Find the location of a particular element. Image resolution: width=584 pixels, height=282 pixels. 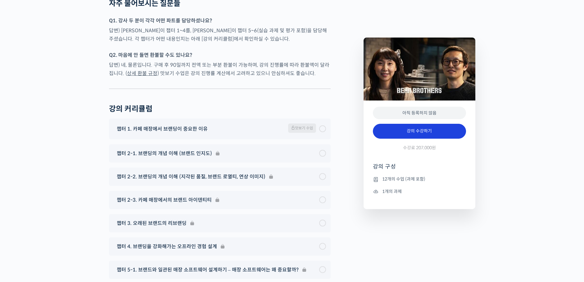

span: 대화 is located at coordinates (61, 209).